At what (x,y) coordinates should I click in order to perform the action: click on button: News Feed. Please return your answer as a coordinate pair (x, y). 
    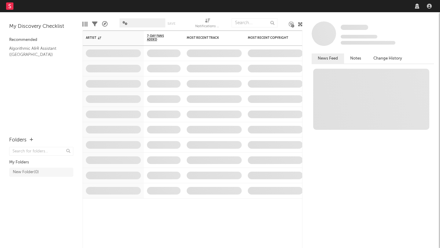
    Looking at the image, I should click on (328, 58).